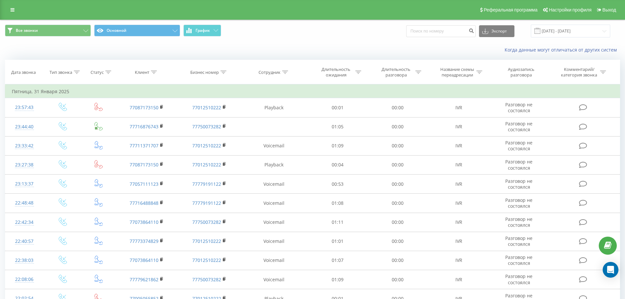 This screenshot has width=625, height=299. I want to click on button: График, so click(202, 31).